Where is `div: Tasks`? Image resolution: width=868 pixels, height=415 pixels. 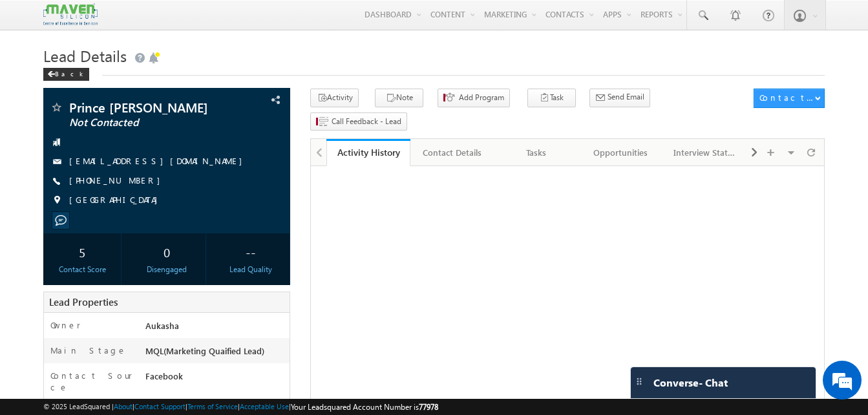 div: Tasks is located at coordinates (536, 152).